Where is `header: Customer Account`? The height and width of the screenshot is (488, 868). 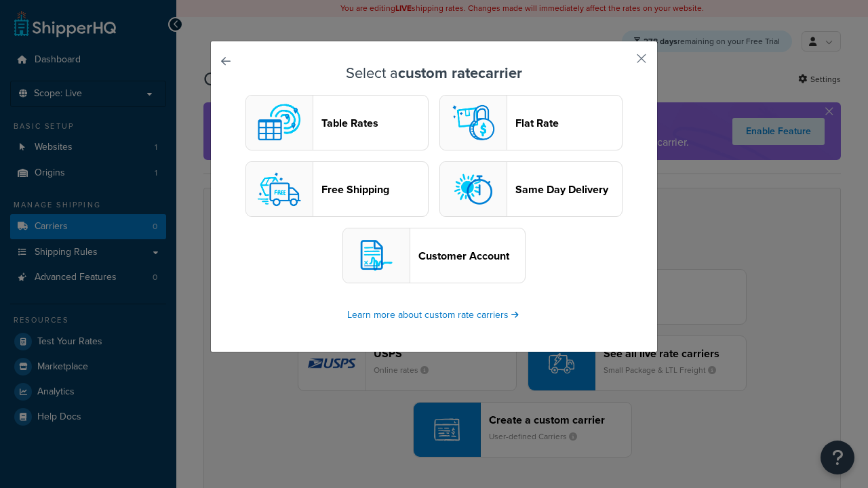
header: Customer Account is located at coordinates (471, 256).